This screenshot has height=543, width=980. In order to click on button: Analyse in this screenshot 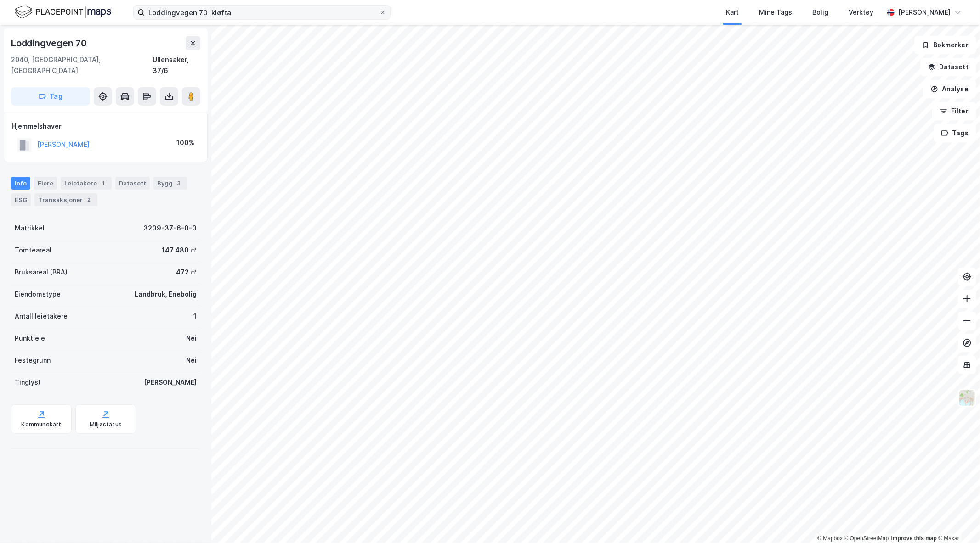, I will do `click(950, 89)`.